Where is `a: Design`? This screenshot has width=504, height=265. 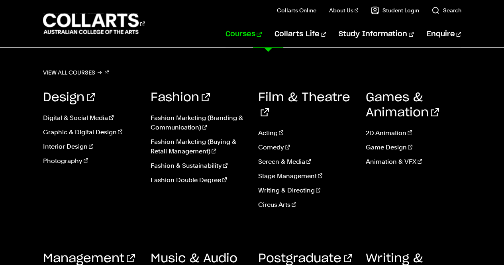 a: Design is located at coordinates (69, 98).